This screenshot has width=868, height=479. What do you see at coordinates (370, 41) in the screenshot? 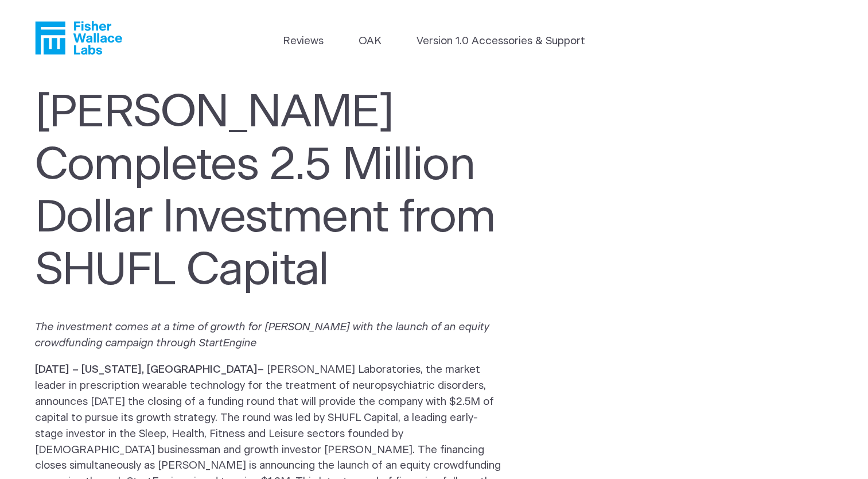
I see `a: OAK` at bounding box center [370, 41].